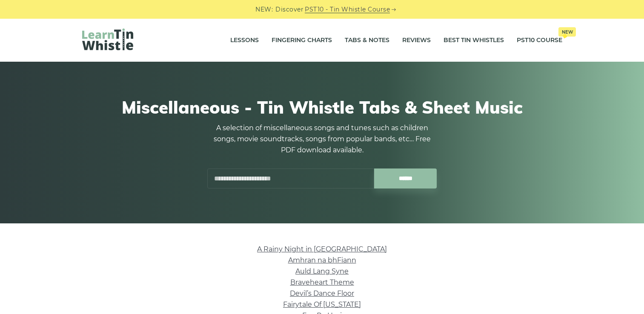 The height and width of the screenshot is (314, 644). I want to click on a: Best Tin Whistles, so click(474, 40).